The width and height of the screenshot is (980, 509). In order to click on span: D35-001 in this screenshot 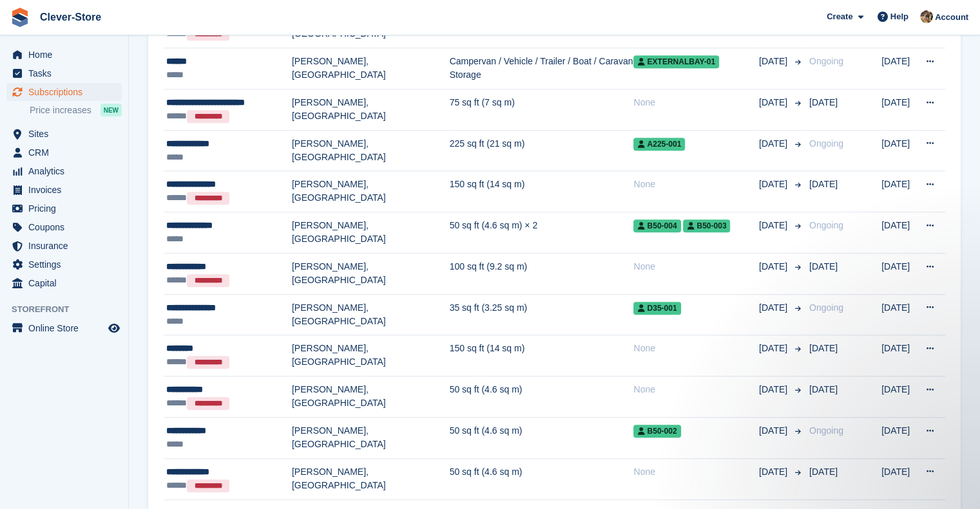, I will do `click(657, 309)`.